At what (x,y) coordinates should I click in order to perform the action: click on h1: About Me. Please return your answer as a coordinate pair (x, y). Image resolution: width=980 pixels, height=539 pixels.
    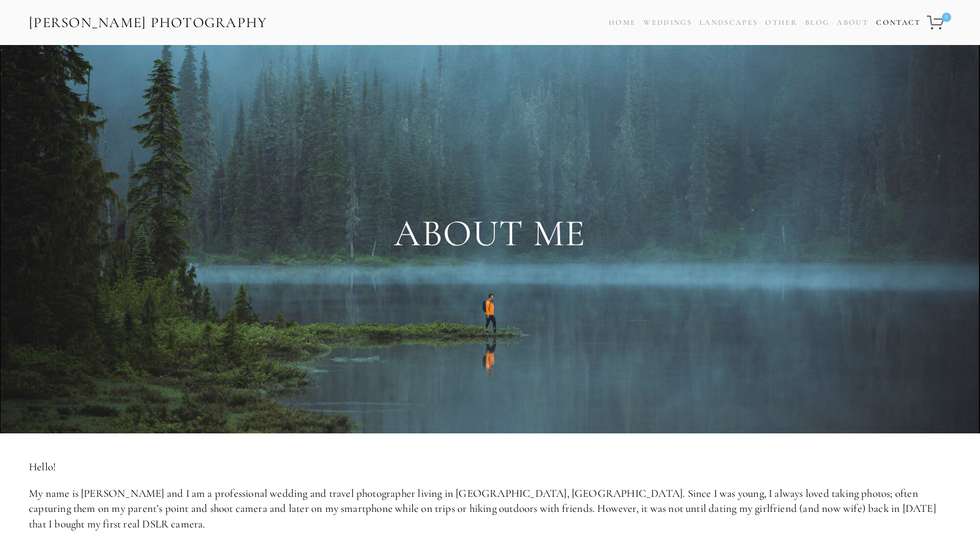
    Looking at the image, I should click on (490, 234).